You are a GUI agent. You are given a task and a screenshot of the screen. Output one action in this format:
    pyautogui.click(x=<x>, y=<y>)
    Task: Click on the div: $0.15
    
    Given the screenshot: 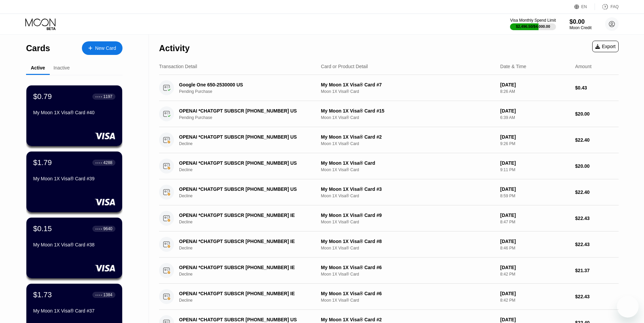 What is the action you would take?
    pyautogui.click(x=43, y=228)
    